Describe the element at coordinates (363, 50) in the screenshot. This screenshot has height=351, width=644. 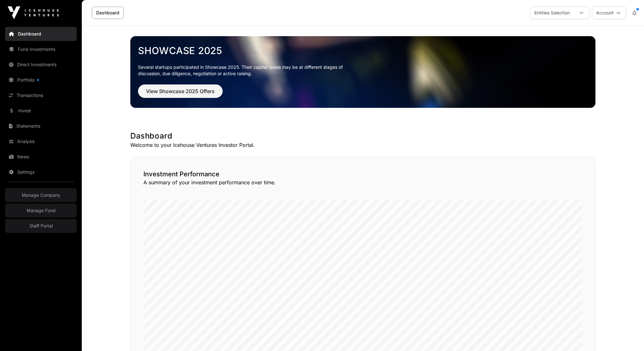
I see `a: Showcase 2025` at that location.